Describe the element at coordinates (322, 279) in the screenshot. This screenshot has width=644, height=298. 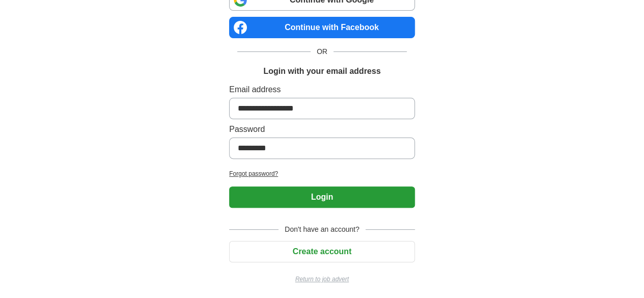
I see `p: Return to job advert` at that location.